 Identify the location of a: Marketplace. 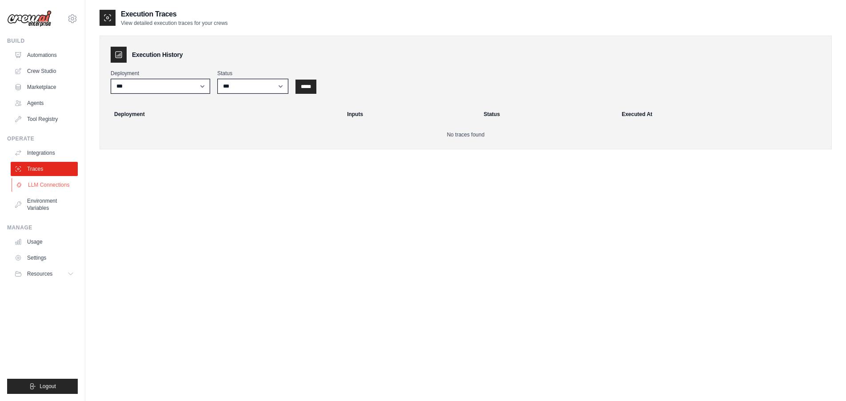
(44, 87).